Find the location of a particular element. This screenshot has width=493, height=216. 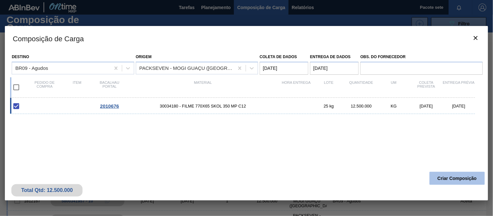

font: BR09 - Agudos is located at coordinates (32, 68).